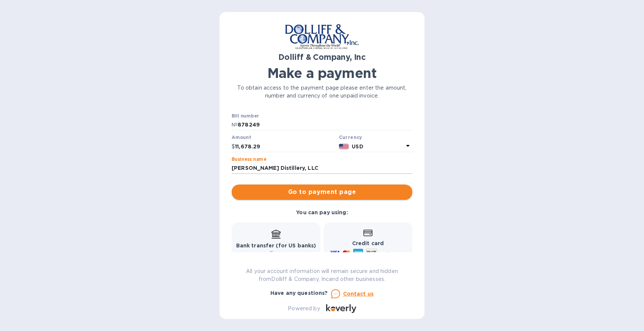 Image resolution: width=644 pixels, height=331 pixels. Describe the element at coordinates (299, 293) in the screenshot. I see `b: Have any questions?` at that location.